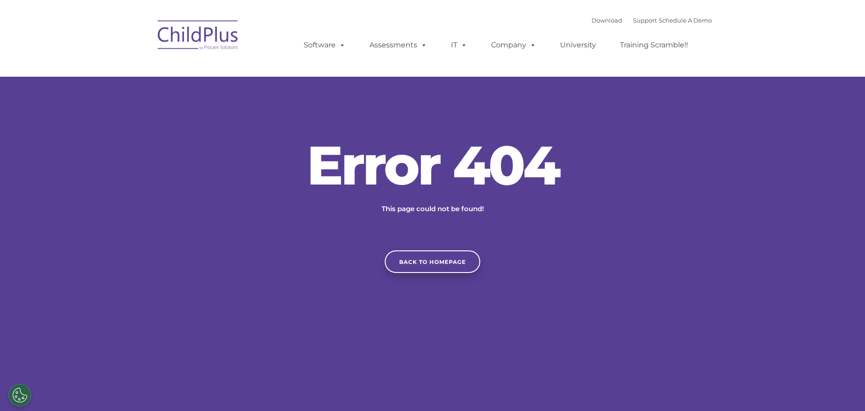 This screenshot has height=411, width=865. I want to click on a: Training Scramble!!, so click(654, 45).